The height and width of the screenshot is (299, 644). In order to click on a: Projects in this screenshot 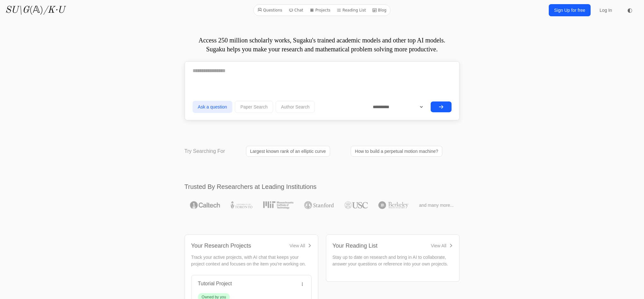, I will do `click(320, 10)`.